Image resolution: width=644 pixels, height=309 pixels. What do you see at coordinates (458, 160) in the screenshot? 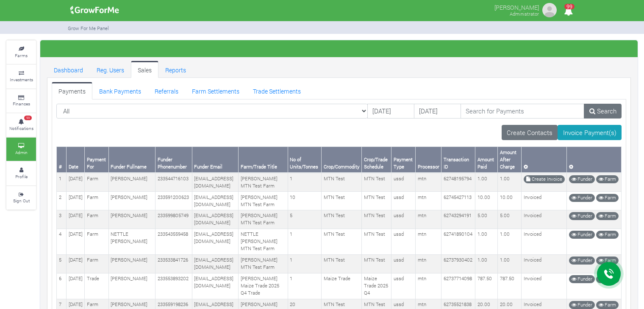
I see `th: Transaction ID` at bounding box center [458, 160].